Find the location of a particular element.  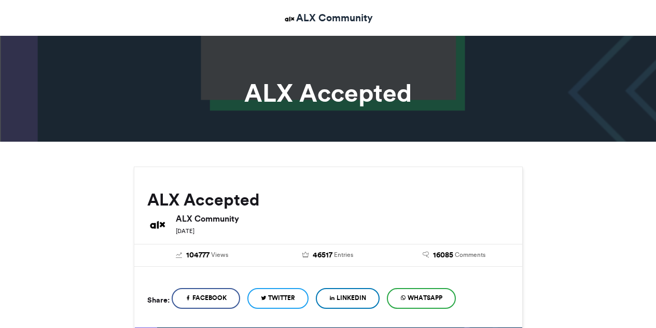

a: 104777 Views is located at coordinates (202, 255).